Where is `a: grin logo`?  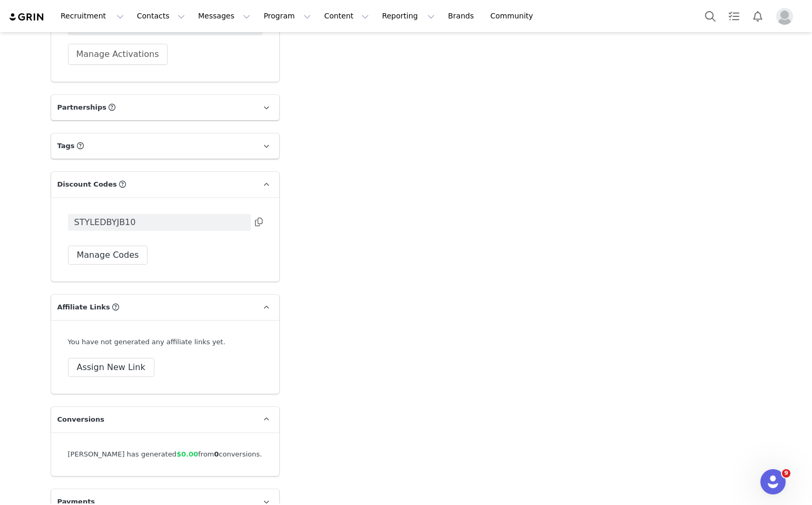
a: grin logo is located at coordinates (27, 17).